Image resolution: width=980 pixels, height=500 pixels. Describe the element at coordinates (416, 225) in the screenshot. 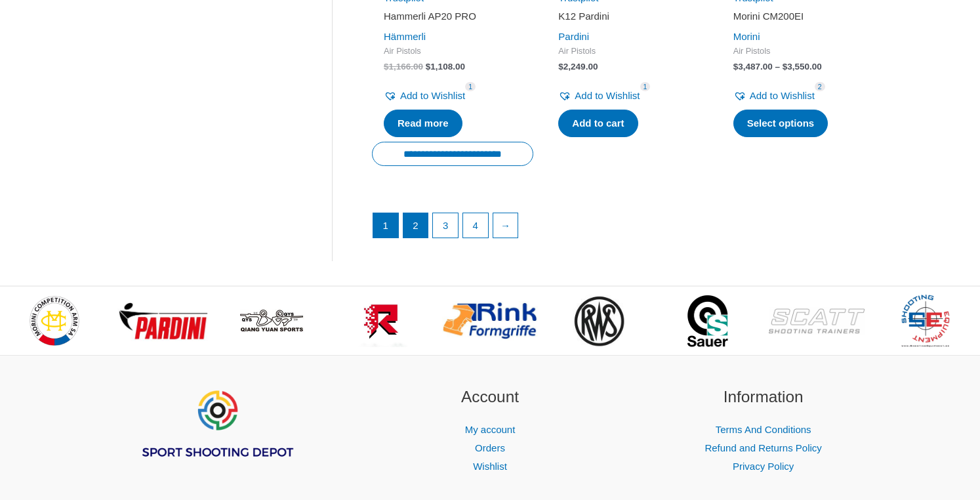

I see `a: Page 2` at that location.